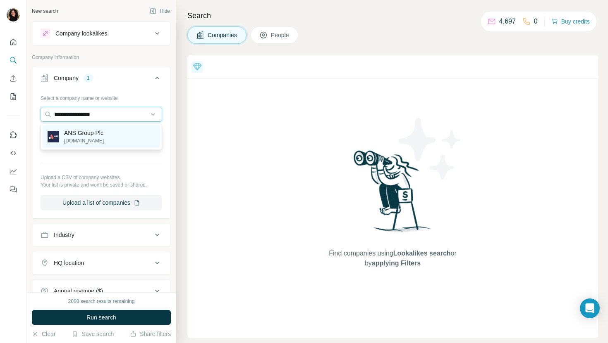  I want to click on button: Use Surfe on LinkedIn, so click(13, 135).